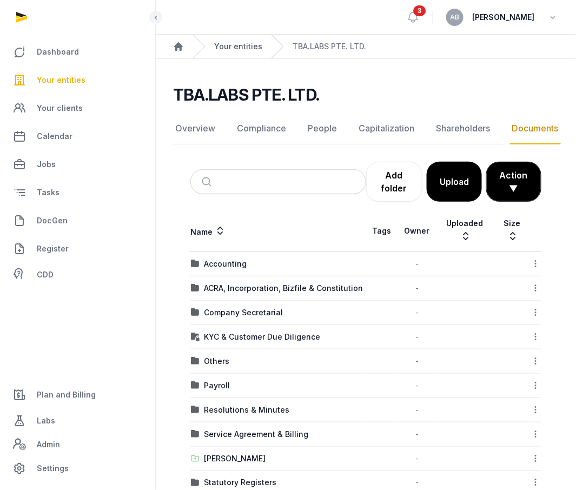 The image size is (576, 490). I want to click on div: Statutory Registers, so click(240, 483).